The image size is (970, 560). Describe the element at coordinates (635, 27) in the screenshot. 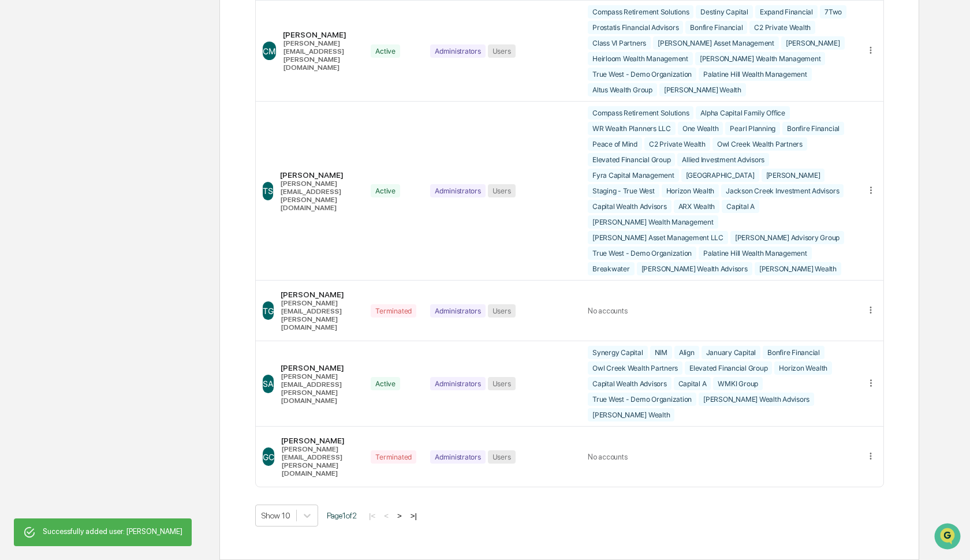

I see `div: Prostatis Financial Advisors` at that location.